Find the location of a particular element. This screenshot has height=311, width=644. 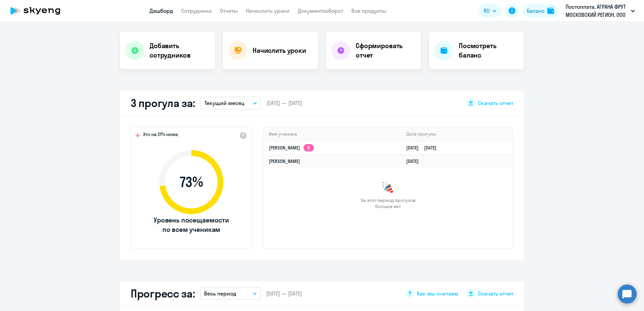

span: Как мы считаем is located at coordinates (437, 294).